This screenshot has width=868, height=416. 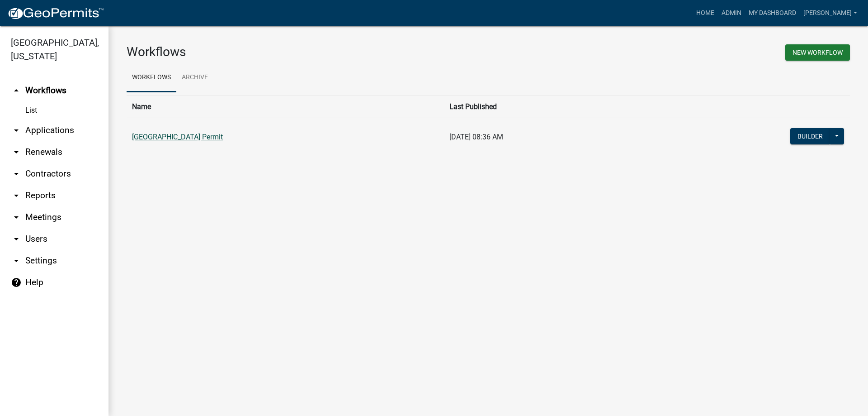 I want to click on i: arrow_drop_up, so click(x=17, y=90).